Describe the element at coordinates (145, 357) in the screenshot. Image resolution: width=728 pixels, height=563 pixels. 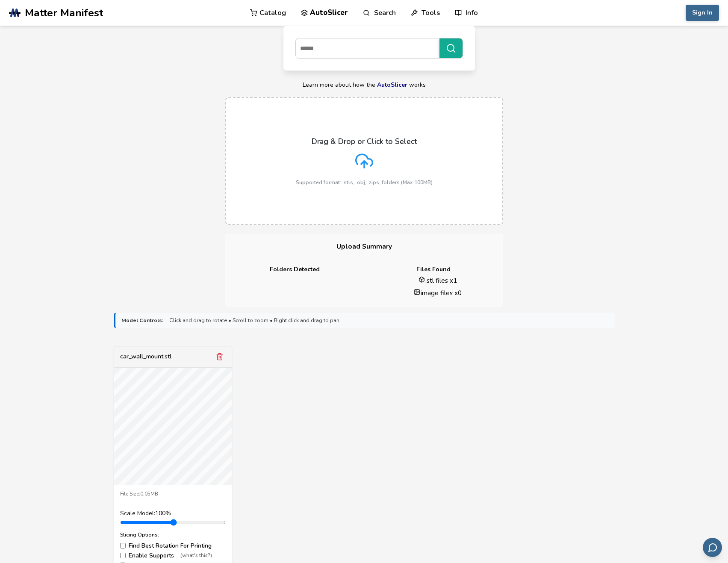
I see `div: car_wall_mount.stl` at that location.